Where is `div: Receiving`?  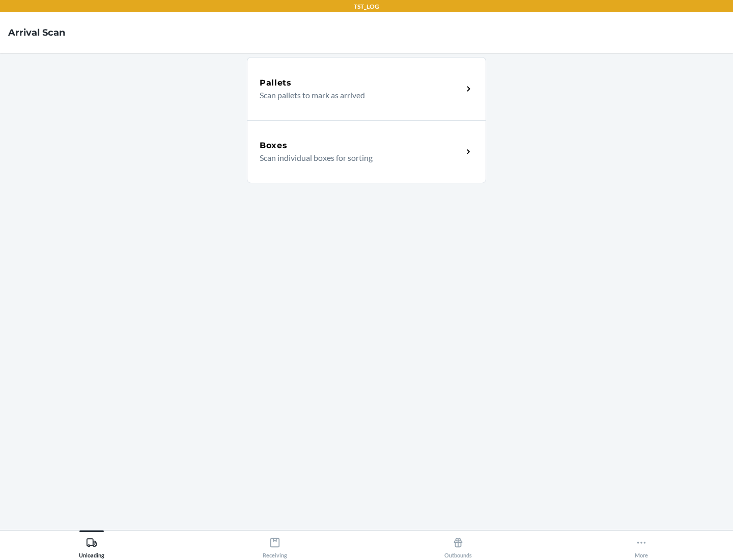 div: Receiving is located at coordinates (275, 546).